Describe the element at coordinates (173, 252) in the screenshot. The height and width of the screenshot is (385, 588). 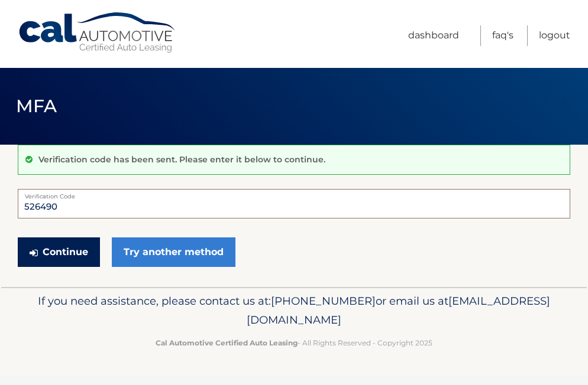
I see `a: Try another method` at that location.